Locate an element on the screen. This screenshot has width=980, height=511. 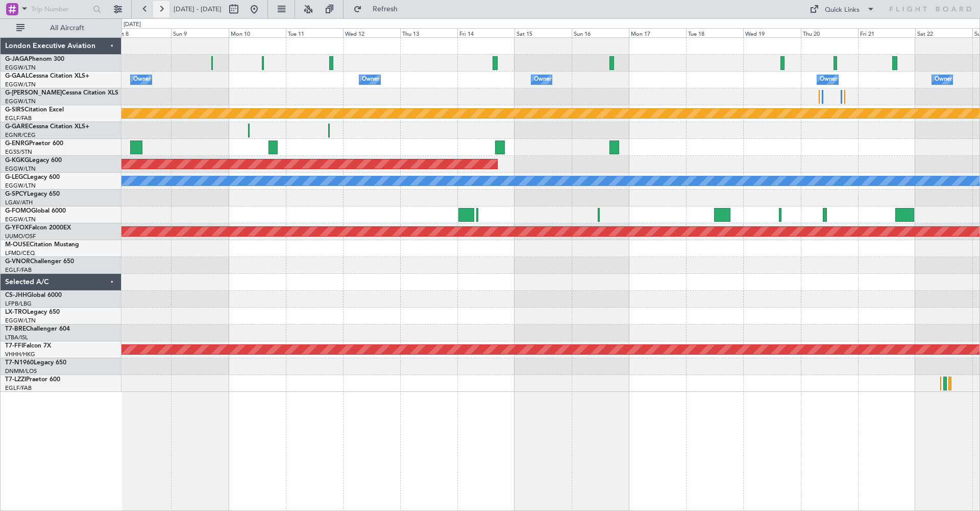
a: M-OUSECitation Mustang is located at coordinates (42, 245).